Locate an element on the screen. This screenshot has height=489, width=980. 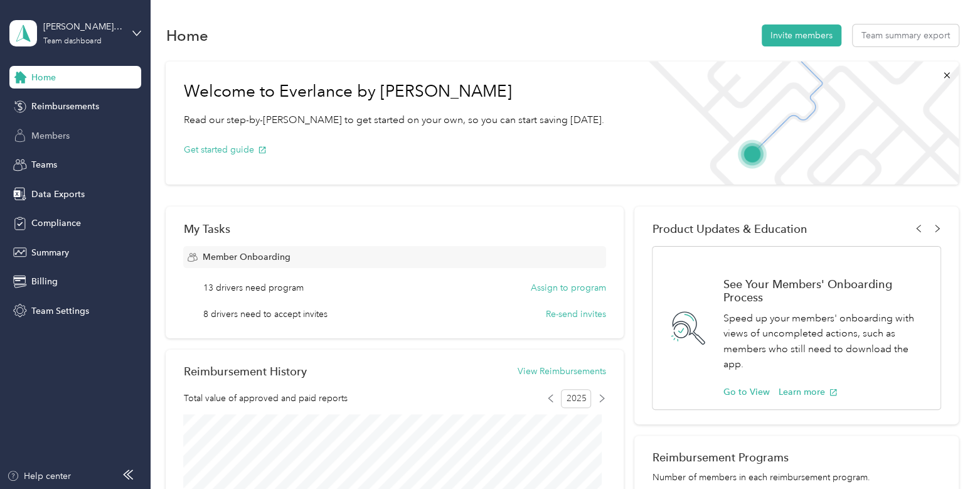
span: 2025 is located at coordinates (575, 399).